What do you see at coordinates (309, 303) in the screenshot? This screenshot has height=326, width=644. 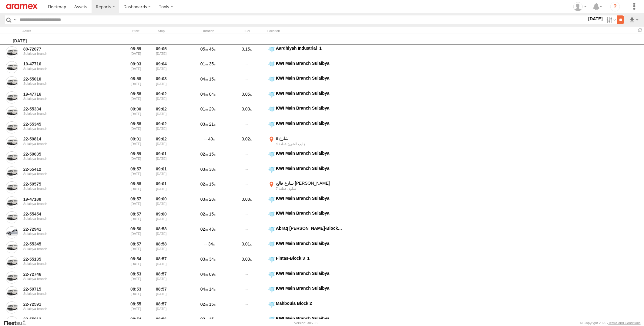 I see `div: Mahboula Block 2` at bounding box center [309, 303].